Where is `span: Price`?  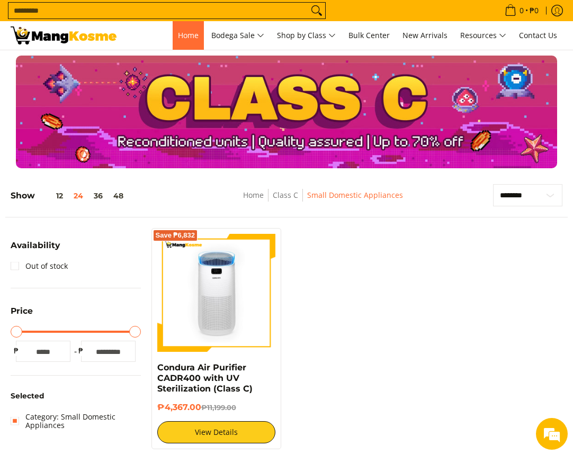 span: Price is located at coordinates (22, 311).